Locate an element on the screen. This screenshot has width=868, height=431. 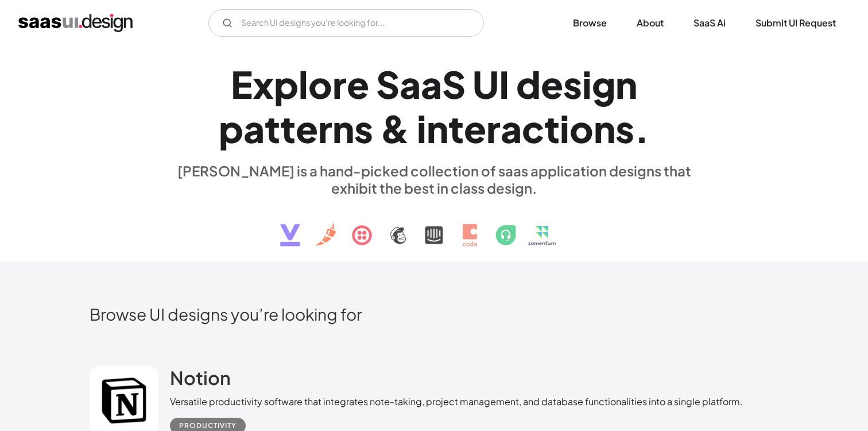
a: SaaS Ai is located at coordinates (710, 23).